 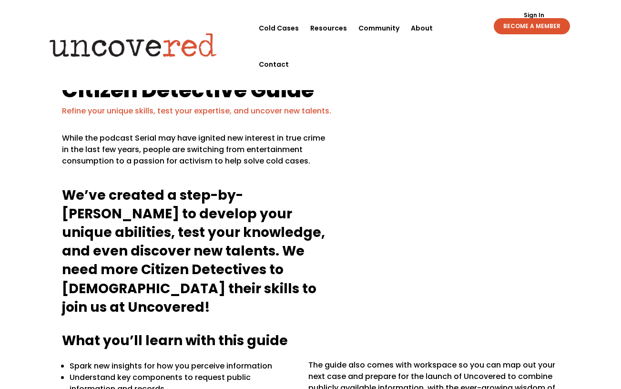 What do you see at coordinates (460, 227) in the screenshot?
I see `img: cdg-cover` at bounding box center [460, 227].